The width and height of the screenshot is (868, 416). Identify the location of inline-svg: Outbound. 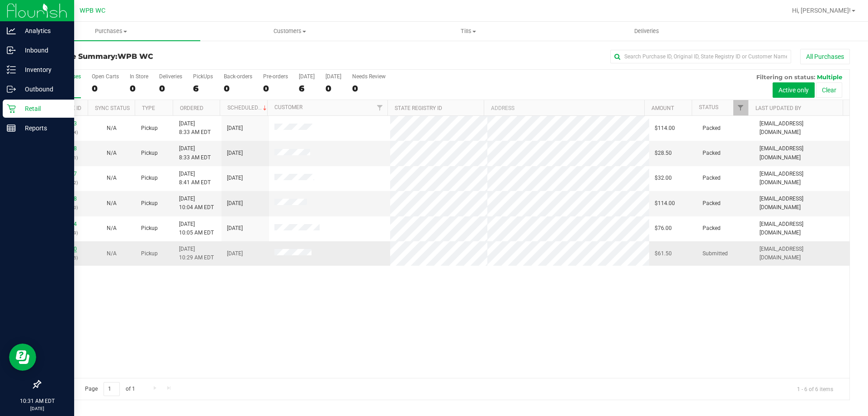
(12, 89).